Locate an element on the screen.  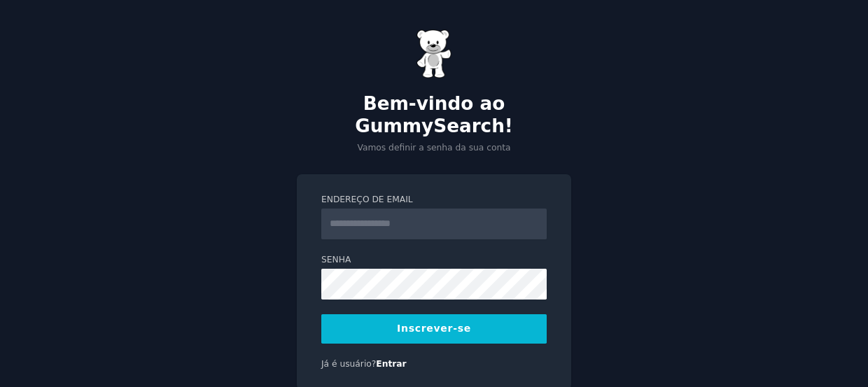
font: Já é usuário? is located at coordinates (349, 364).